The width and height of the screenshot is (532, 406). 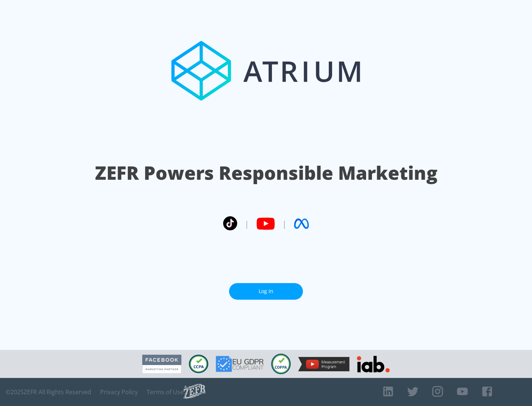 I want to click on img: COPPA Compliant, so click(x=281, y=364).